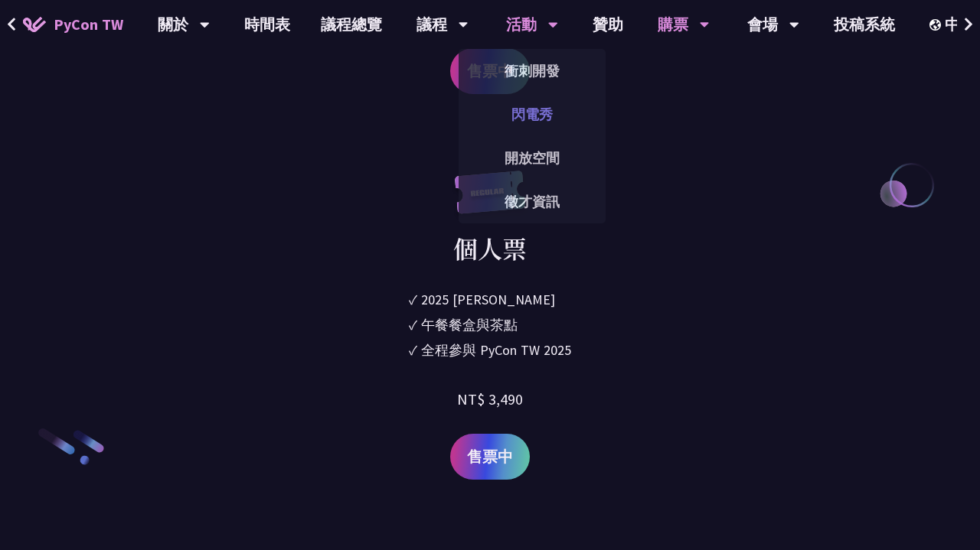  I want to click on span: PyCon TW, so click(88, 24).